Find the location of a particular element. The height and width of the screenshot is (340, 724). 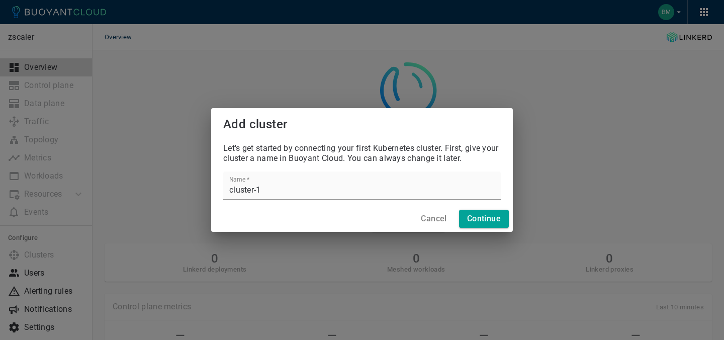

span: Add cluster is located at coordinates (255, 124).